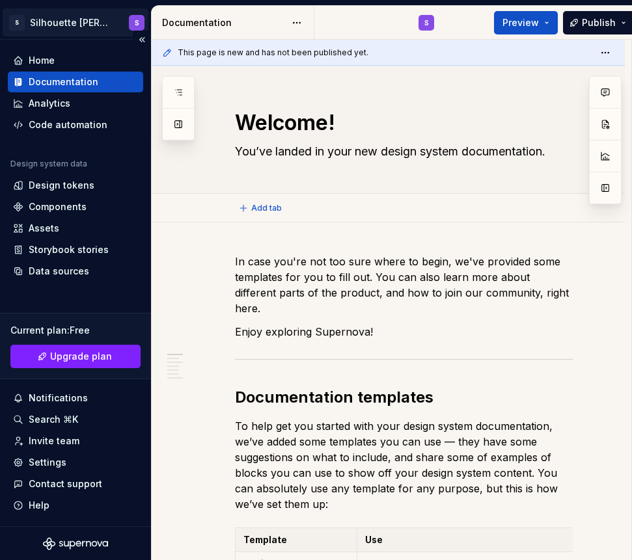  I want to click on div: Contact support, so click(65, 484).